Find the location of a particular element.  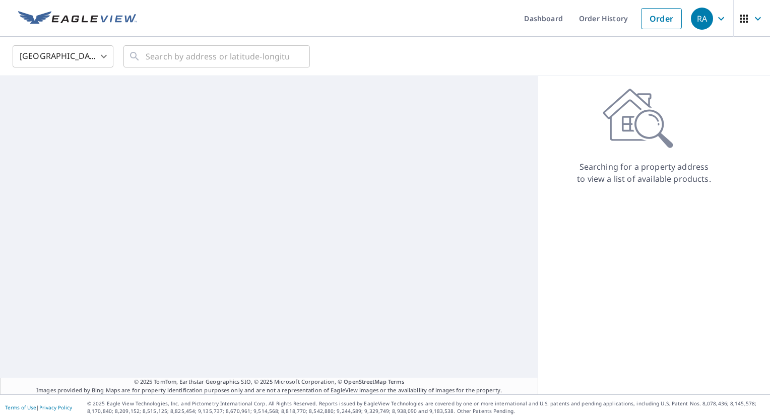

a: Privacy Policy is located at coordinates (55, 408).